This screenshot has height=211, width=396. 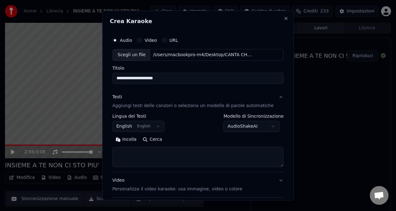 I want to click on div: TestiAggiungi testi delle canzoni o seleziona un modello di parole automatiche, so click(x=198, y=143).